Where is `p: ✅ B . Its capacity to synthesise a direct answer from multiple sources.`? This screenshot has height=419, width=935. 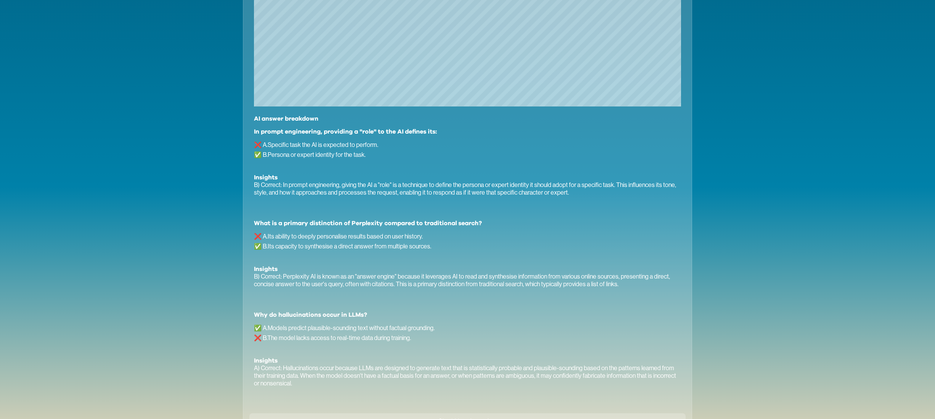 p: ✅ B . Its capacity to synthesise a direct answer from multiple sources. is located at coordinates (468, 246).